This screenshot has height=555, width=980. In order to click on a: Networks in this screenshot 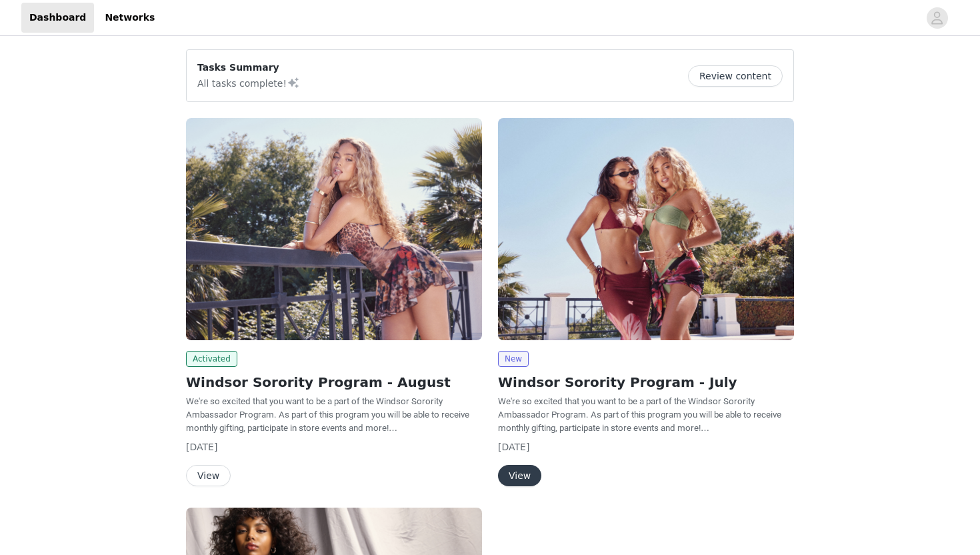, I will do `click(129, 17)`.